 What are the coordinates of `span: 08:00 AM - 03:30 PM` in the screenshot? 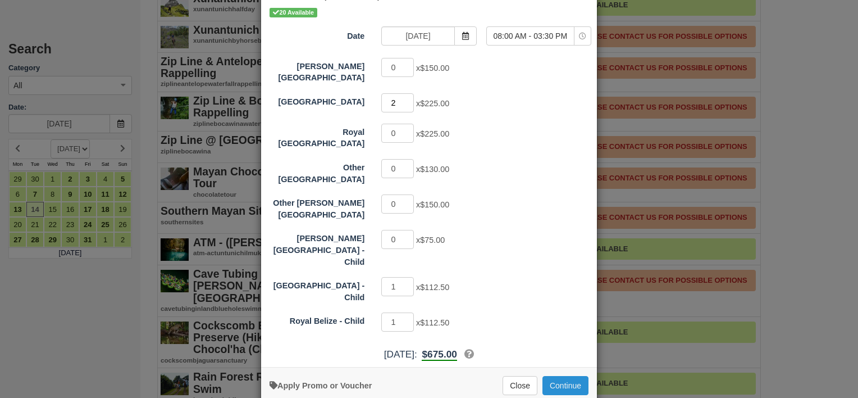 It's located at (530, 36).